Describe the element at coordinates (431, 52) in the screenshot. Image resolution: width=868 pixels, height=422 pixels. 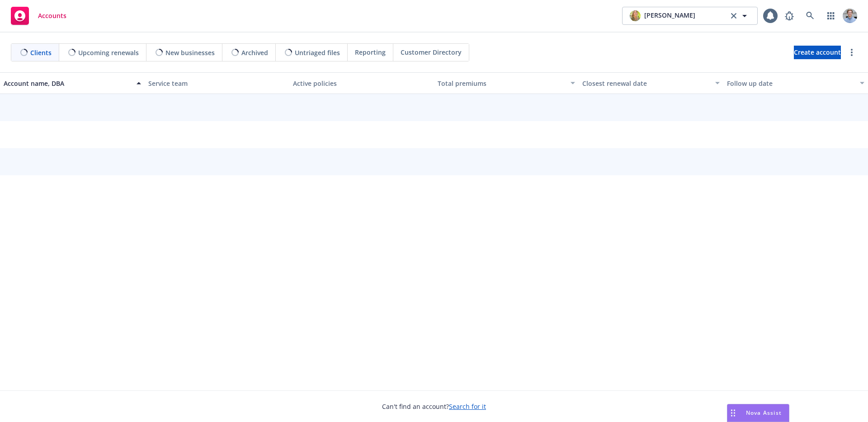
I see `span: Customer Directory` at that location.